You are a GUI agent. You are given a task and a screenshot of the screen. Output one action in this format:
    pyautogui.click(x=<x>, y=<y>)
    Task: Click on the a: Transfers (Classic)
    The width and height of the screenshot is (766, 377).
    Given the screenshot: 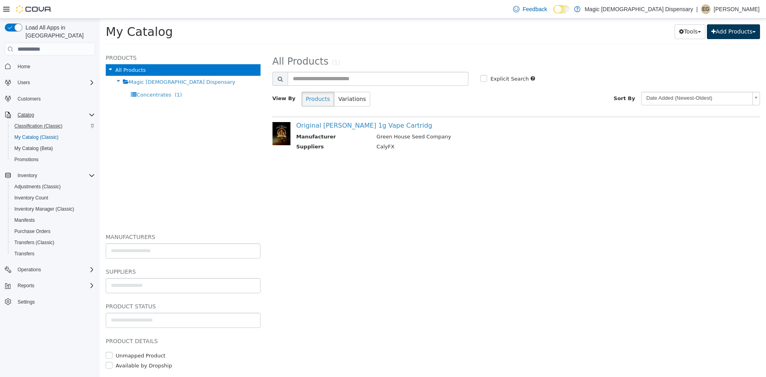 What is the action you would take?
    pyautogui.click(x=34, y=243)
    